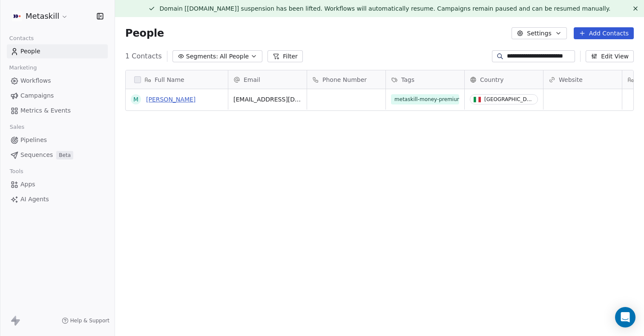 This screenshot has height=336, width=644. Describe the element at coordinates (492, 80) in the screenshot. I see `span: Country` at that location.